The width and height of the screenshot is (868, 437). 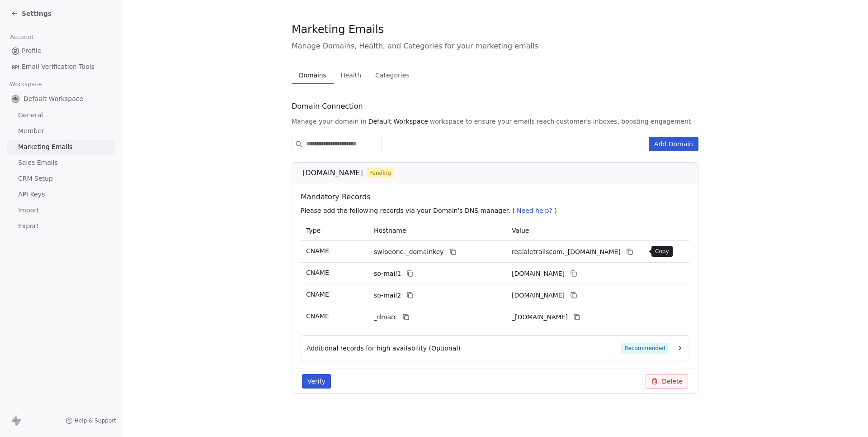 What do you see at coordinates (28, 210) in the screenshot?
I see `span: Import` at bounding box center [28, 210].